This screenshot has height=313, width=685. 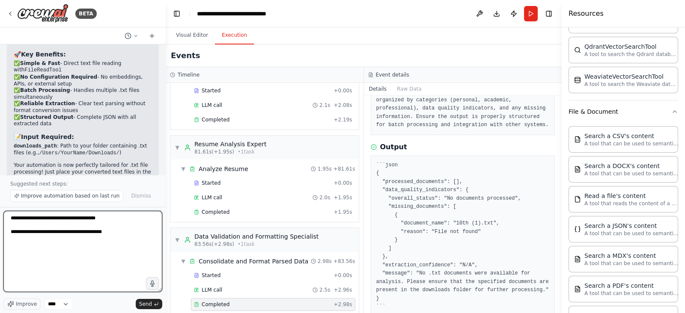 What do you see at coordinates (343, 120) in the screenshot?
I see `span: + 2.19s` at bounding box center [343, 120].